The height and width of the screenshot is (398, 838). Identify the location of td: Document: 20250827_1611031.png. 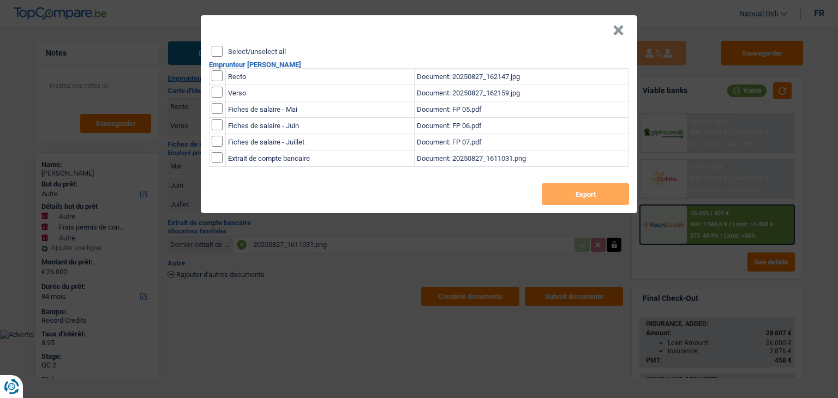
(522, 159).